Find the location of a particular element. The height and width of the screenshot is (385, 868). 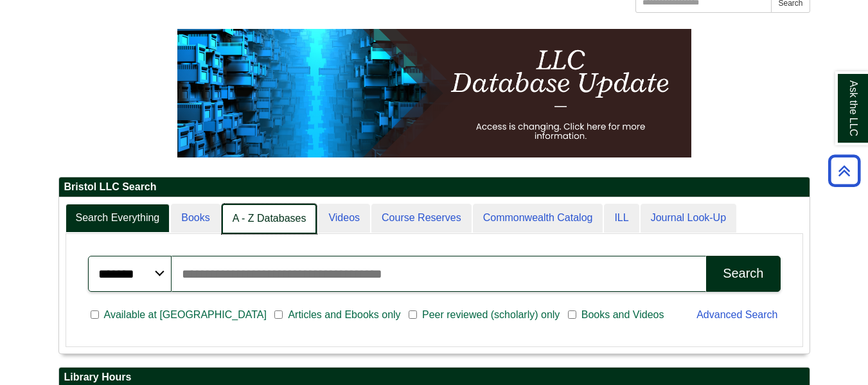

a: Course Reserves is located at coordinates (422, 218).